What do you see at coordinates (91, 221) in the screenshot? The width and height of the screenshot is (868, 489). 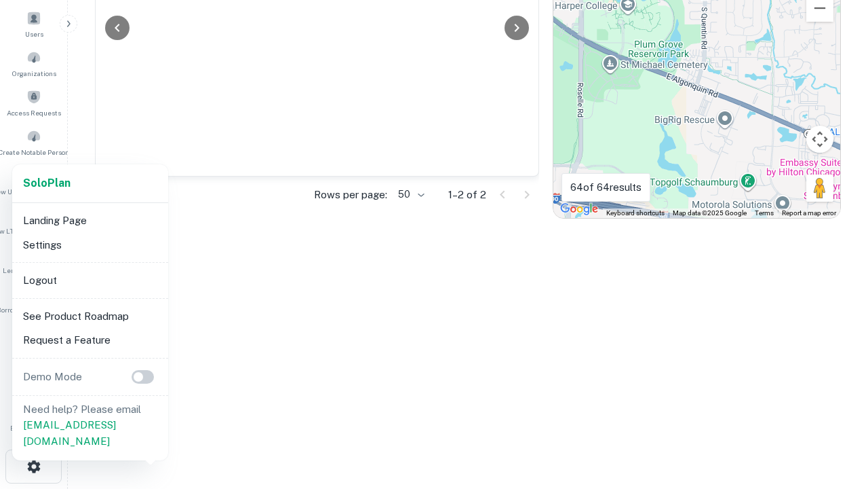 I see `li: Landing Page` at bounding box center [91, 221].